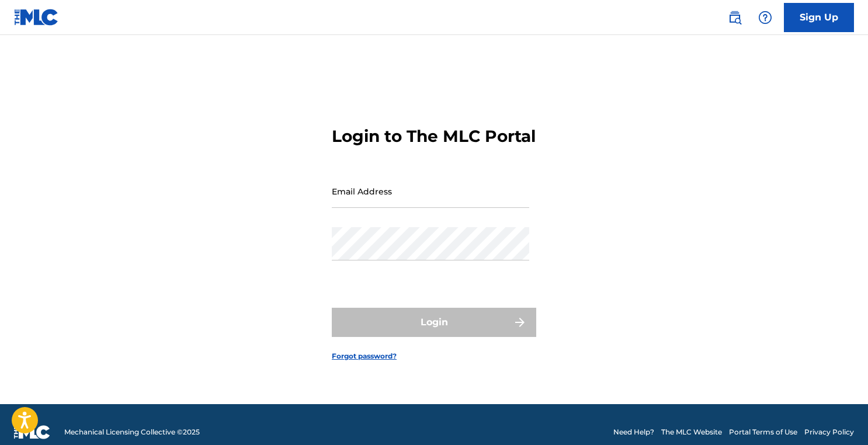 The height and width of the screenshot is (445, 868). I want to click on img: search, so click(735, 18).